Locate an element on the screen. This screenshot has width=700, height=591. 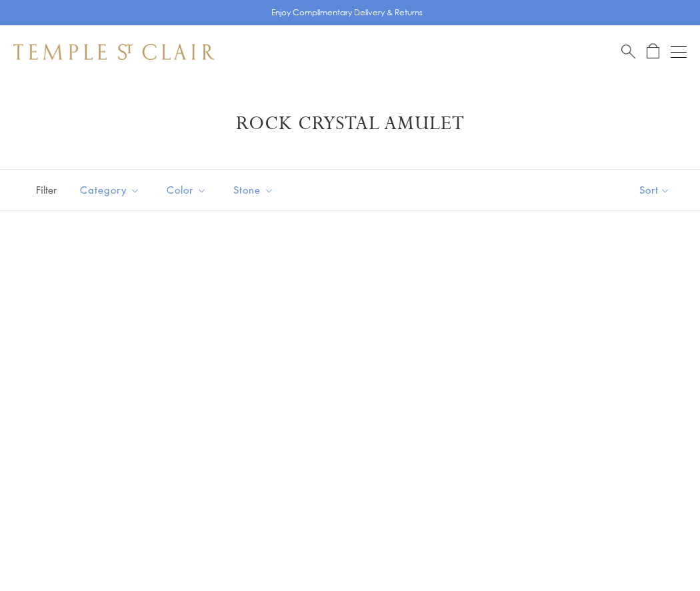
span: Color is located at coordinates (188, 190).